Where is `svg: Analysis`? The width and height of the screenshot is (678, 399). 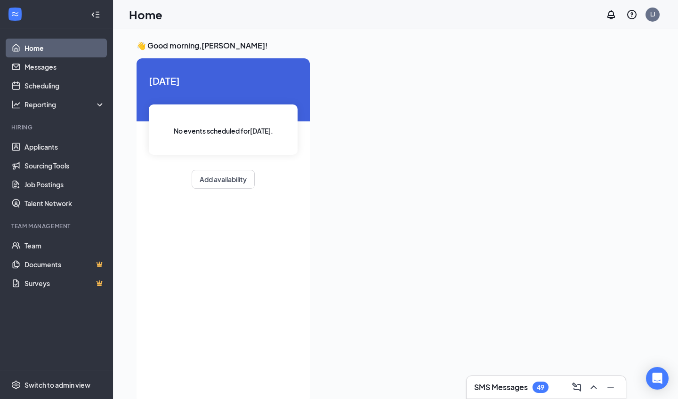 svg: Analysis is located at coordinates (16, 105).